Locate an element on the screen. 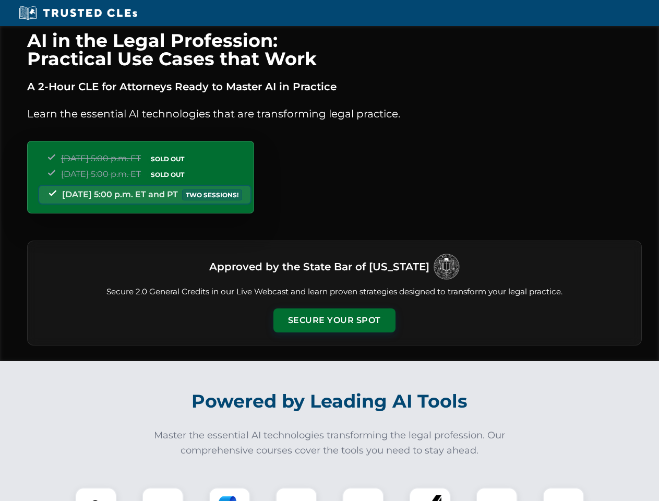 This screenshot has height=501, width=659. img: Logo is located at coordinates (447, 267).